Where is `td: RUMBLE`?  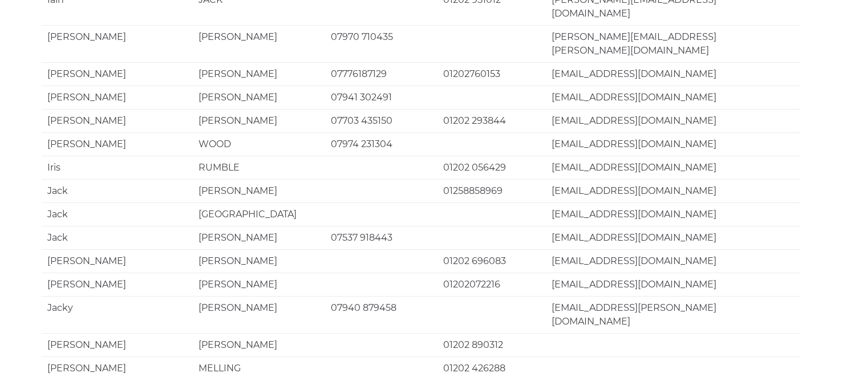 td: RUMBLE is located at coordinates (259, 167).